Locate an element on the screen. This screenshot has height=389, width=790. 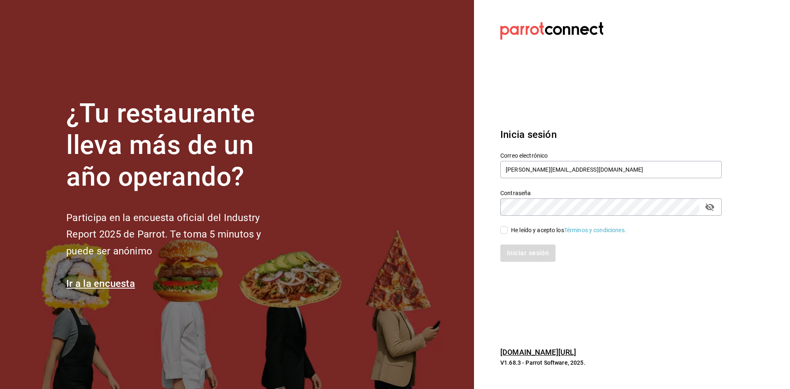
button: passwordField is located at coordinates (710, 207).